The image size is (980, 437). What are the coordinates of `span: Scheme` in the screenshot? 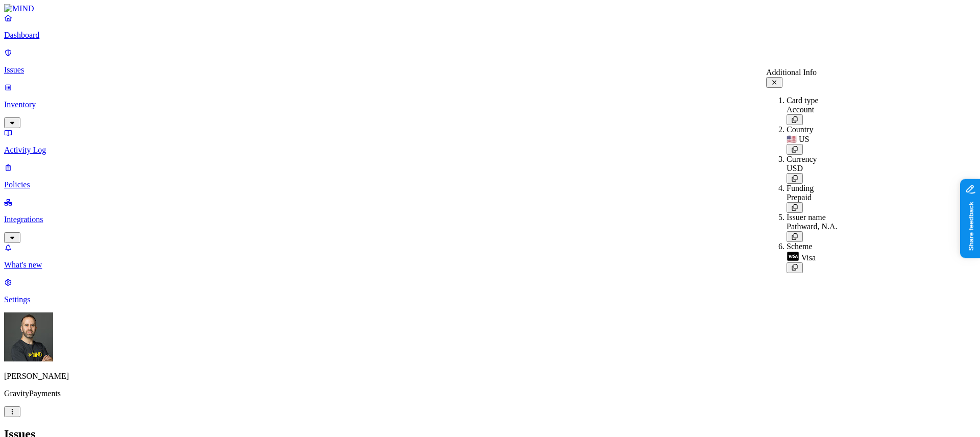 It's located at (799, 246).